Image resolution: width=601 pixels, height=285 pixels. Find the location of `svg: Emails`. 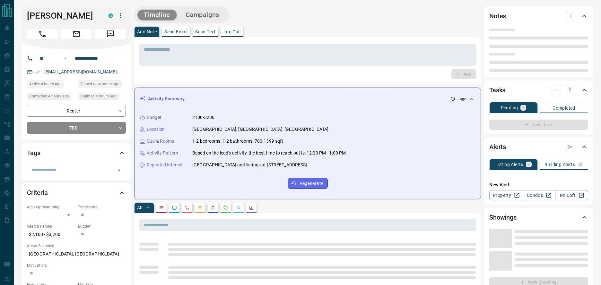

svg: Emails is located at coordinates (200, 208).